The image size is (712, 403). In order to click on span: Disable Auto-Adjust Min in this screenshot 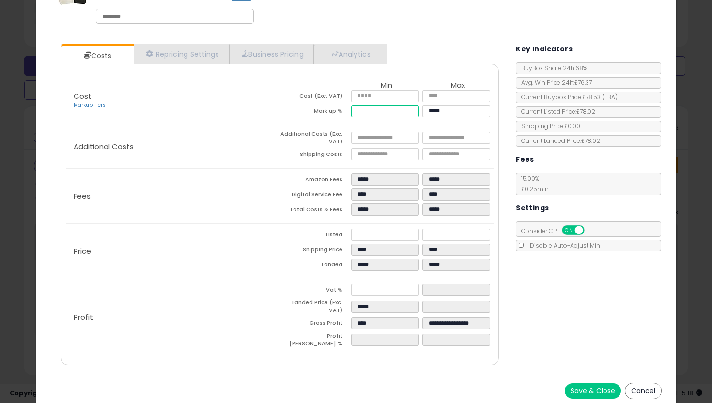, I will do `click(563, 245)`.